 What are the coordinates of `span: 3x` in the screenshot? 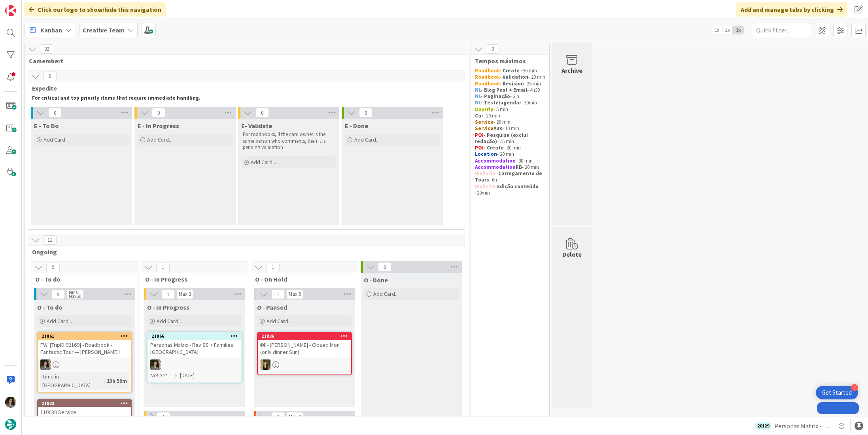 It's located at (737, 30).